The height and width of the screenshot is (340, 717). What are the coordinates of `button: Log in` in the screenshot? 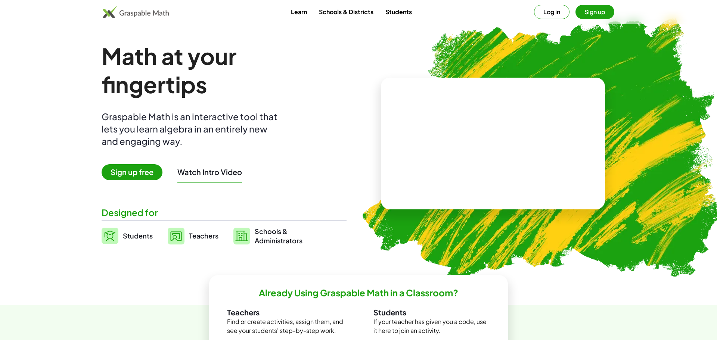 It's located at (552, 12).